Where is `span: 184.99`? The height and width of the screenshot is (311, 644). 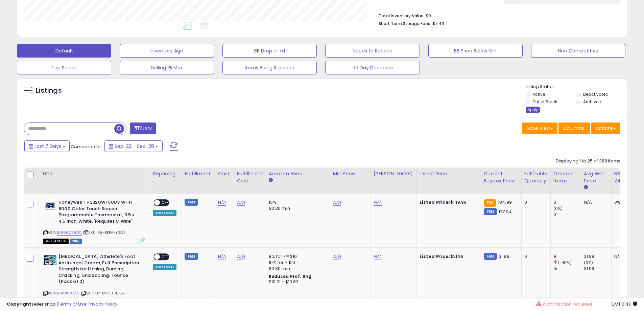
span: 184.99 is located at coordinates (504, 202).